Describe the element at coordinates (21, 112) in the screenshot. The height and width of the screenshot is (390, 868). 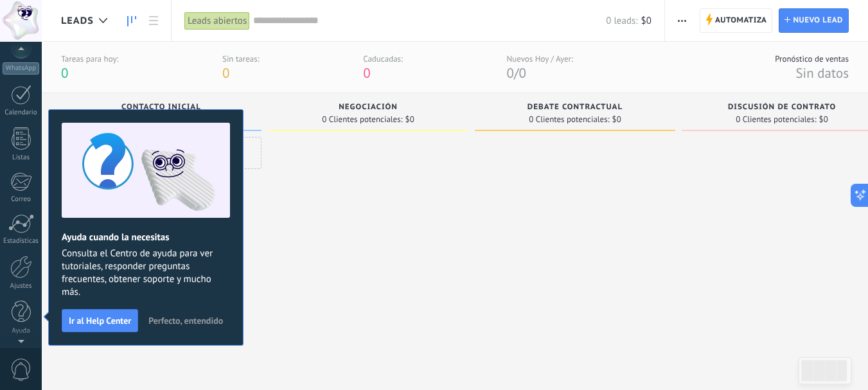
I see `div: Calendario` at that location.